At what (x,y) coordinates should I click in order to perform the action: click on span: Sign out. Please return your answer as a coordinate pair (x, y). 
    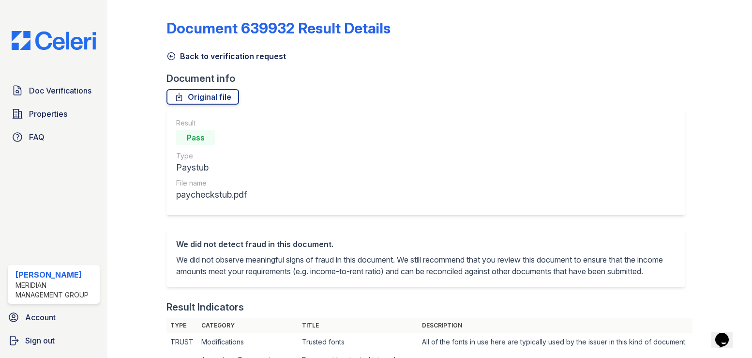
    Looking at the image, I should click on (40, 340).